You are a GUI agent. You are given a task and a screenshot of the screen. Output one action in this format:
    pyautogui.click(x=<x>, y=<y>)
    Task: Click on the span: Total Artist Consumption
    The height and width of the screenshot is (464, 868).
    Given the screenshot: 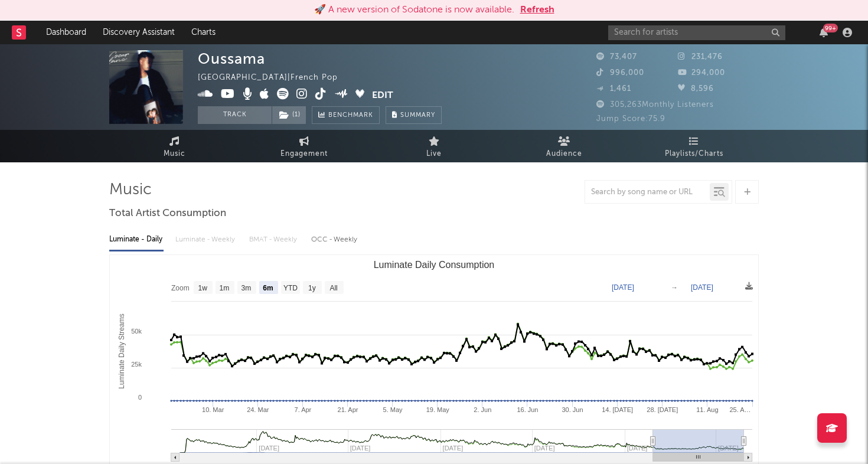 What is the action you would take?
    pyautogui.click(x=168, y=214)
    